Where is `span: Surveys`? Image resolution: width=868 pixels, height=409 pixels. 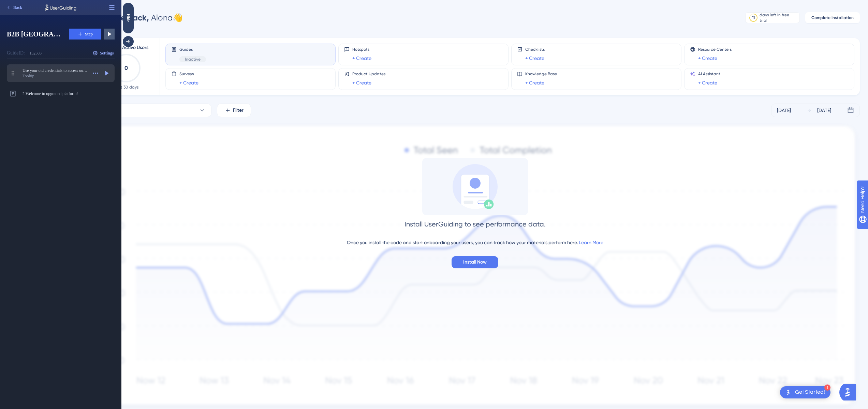
span: Surveys is located at coordinates (189, 74).